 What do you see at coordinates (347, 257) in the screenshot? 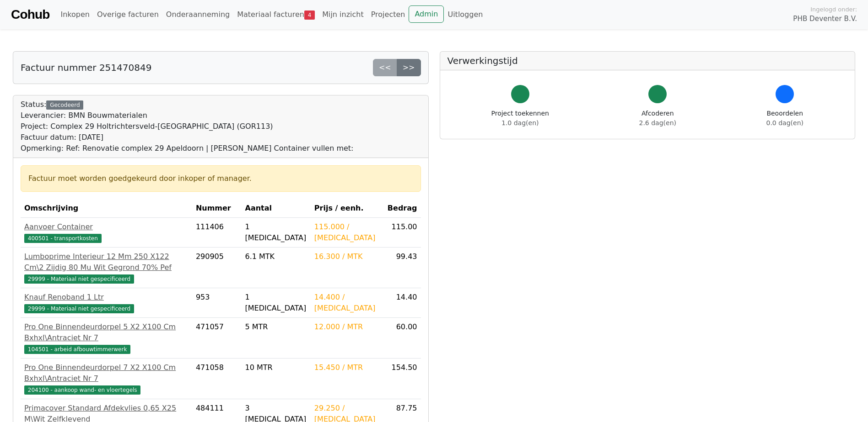
I see `div: 16.300 / MTK` at bounding box center [347, 257].